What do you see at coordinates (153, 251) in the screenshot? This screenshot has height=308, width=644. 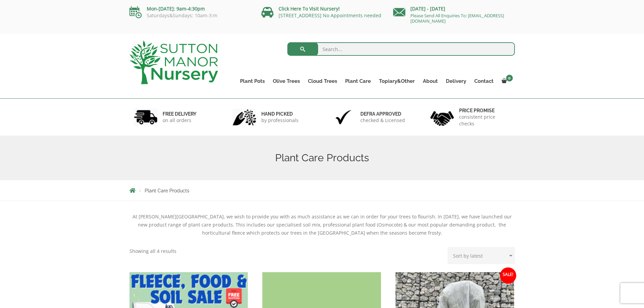 I see `p: Showing all 4 results` at bounding box center [153, 251].